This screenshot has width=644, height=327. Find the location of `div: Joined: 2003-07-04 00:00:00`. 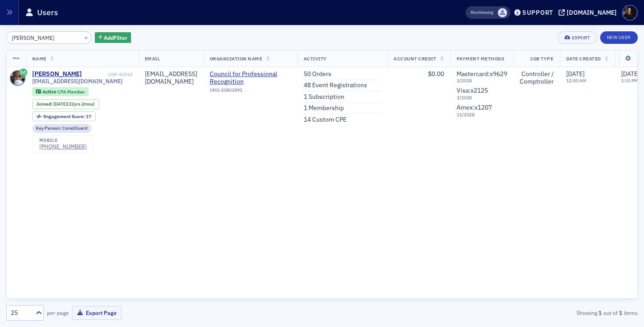

div: Joined: 2003-07-04 00:00:00 is located at coordinates (66, 104).